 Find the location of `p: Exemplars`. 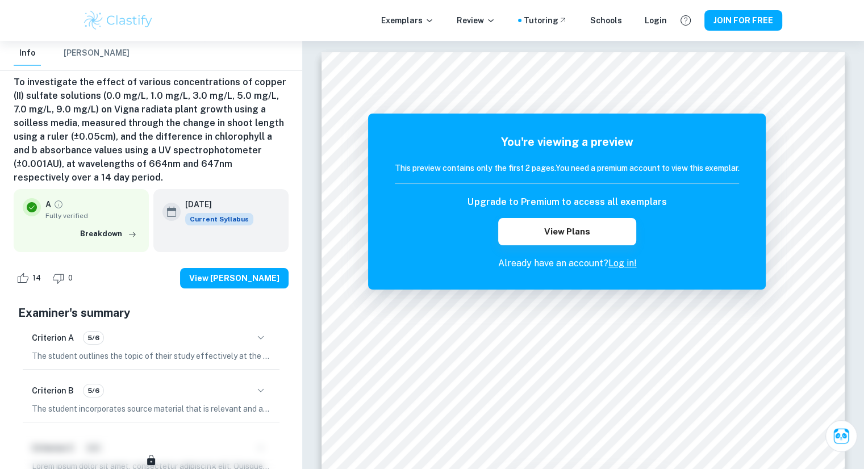

p: Exemplars is located at coordinates (407, 20).